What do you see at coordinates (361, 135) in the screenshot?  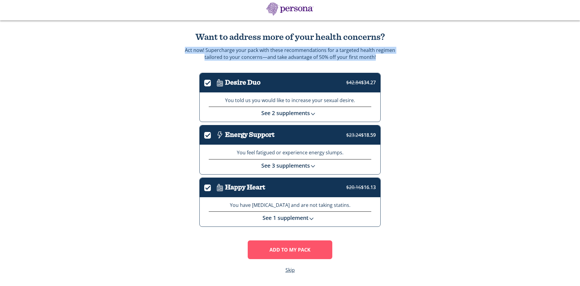 I see `span: $18.59` at bounding box center [361, 135].